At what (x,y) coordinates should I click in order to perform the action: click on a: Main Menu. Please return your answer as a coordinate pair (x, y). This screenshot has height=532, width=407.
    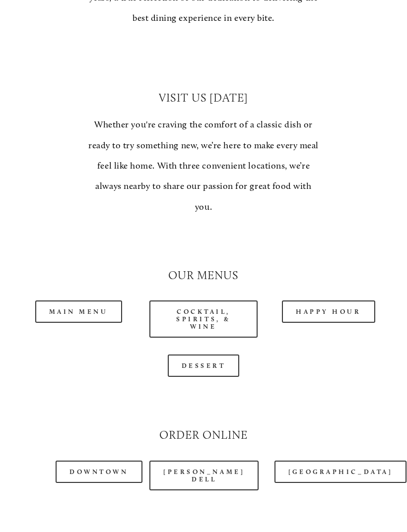
    Looking at the image, I should click on (79, 311).